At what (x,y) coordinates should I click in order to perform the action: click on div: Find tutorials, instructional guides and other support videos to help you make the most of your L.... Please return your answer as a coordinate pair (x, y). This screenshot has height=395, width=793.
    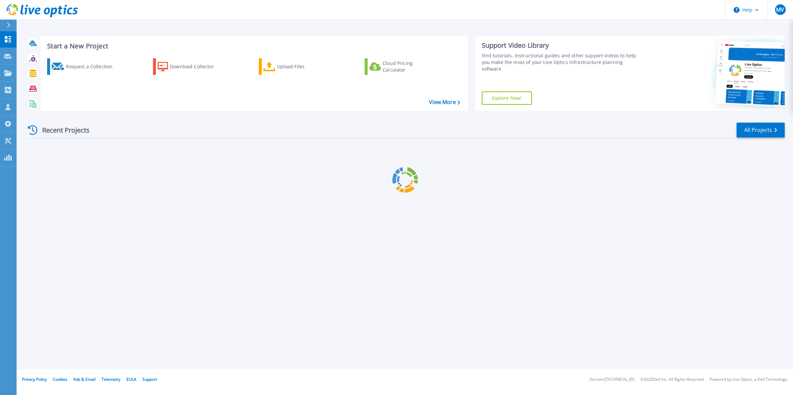
    Looking at the image, I should click on (561, 62).